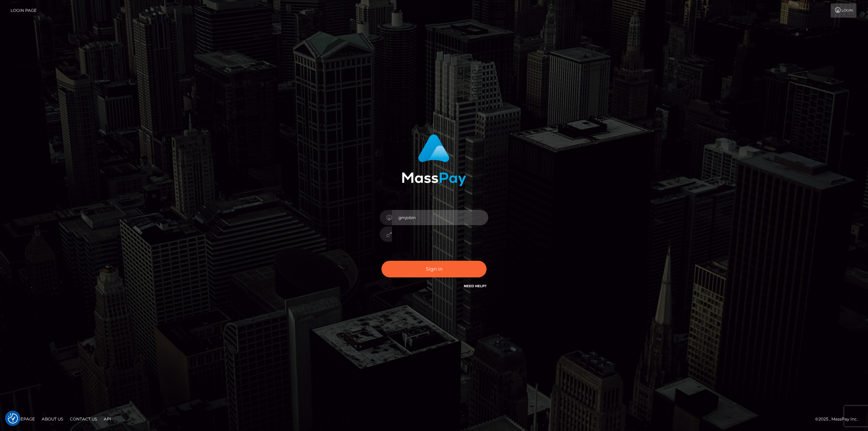 The height and width of the screenshot is (431, 868). Describe the element at coordinates (13, 418) in the screenshot. I see `button: Consent Preferences` at that location.